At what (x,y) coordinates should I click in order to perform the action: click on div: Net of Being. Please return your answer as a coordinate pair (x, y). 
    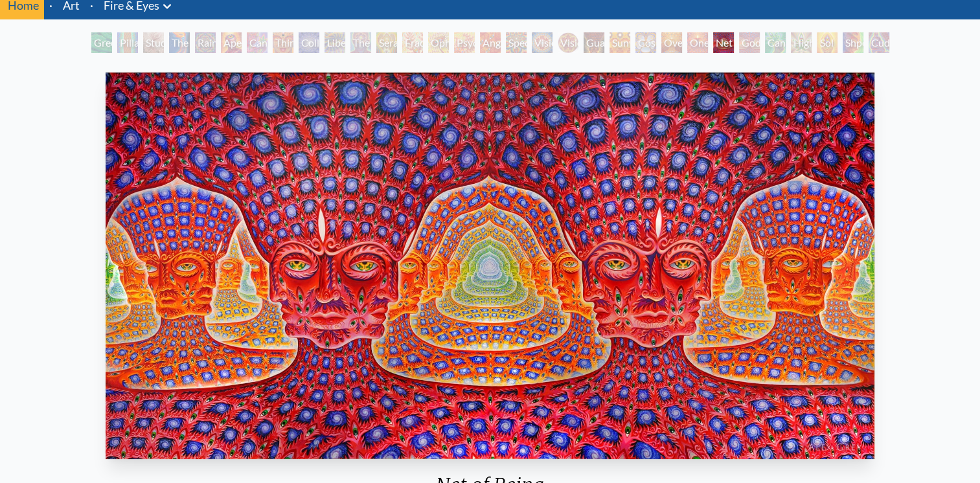
    Looking at the image, I should click on (723, 43).